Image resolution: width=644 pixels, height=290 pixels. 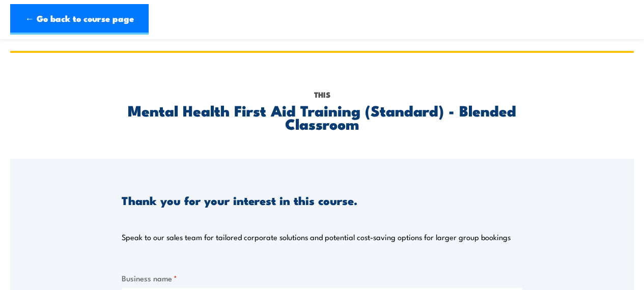 I want to click on h2: Mental Health First Aid Training (Standard) - Blended Classroom, so click(x=322, y=117).